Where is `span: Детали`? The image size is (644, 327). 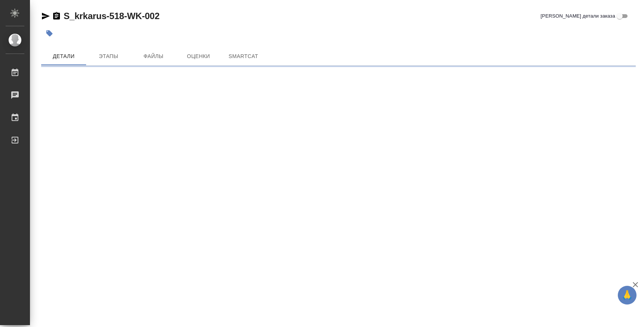 span: Детали is located at coordinates (64, 56).